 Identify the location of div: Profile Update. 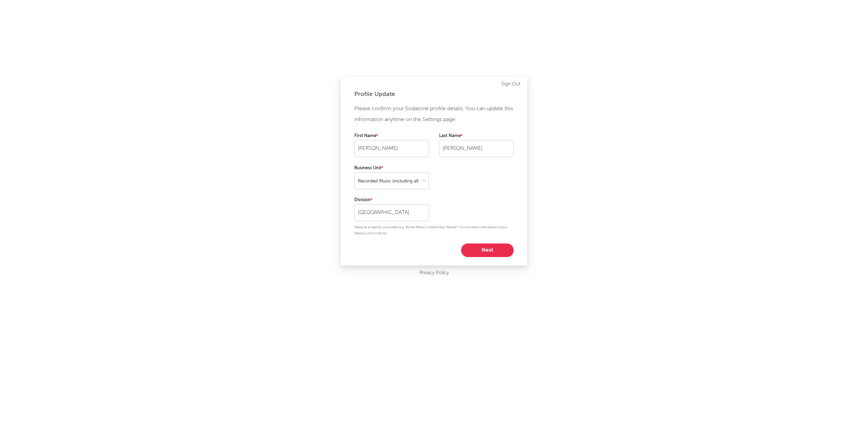
(434, 94).